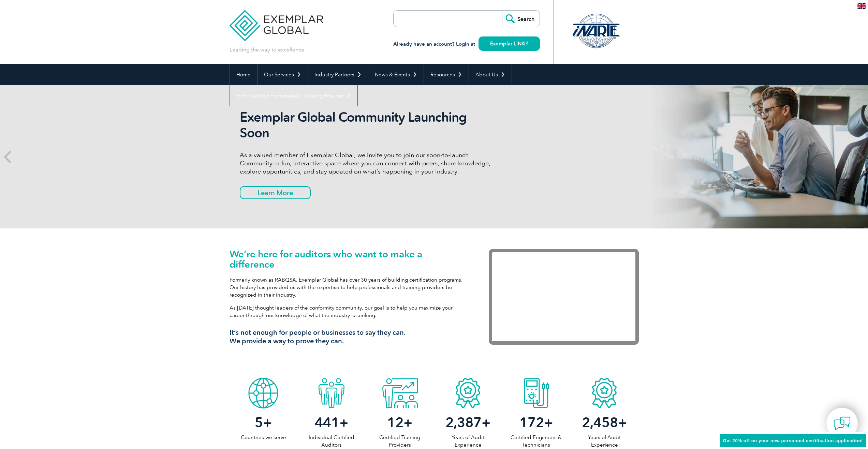  What do you see at coordinates (510, 44) in the screenshot?
I see `a: Exemplar LINK` at bounding box center [510, 44].